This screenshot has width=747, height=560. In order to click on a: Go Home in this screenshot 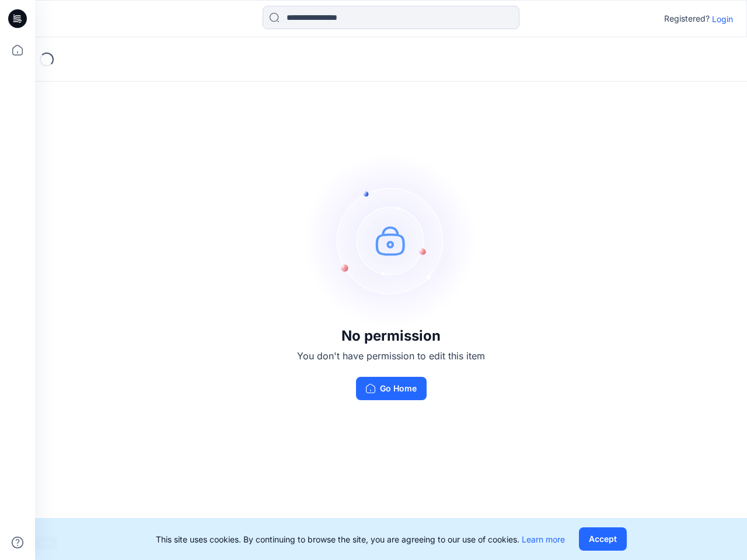, I will do `click(391, 389)`.